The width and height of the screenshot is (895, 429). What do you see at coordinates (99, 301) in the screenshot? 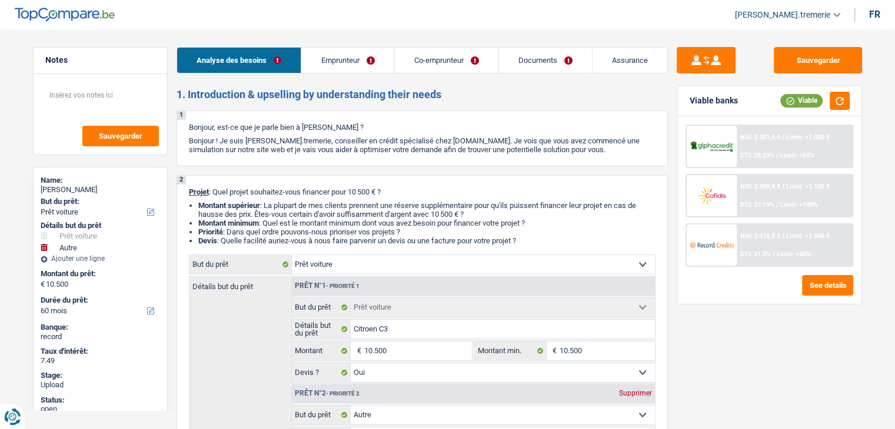
I see `label: Durée du prêt:` at bounding box center [99, 301].